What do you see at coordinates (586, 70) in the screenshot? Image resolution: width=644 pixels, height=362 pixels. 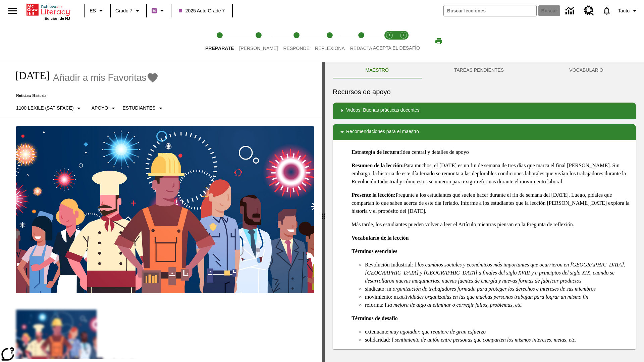 I see `button: VOCABULARIO` at bounding box center [586, 70].